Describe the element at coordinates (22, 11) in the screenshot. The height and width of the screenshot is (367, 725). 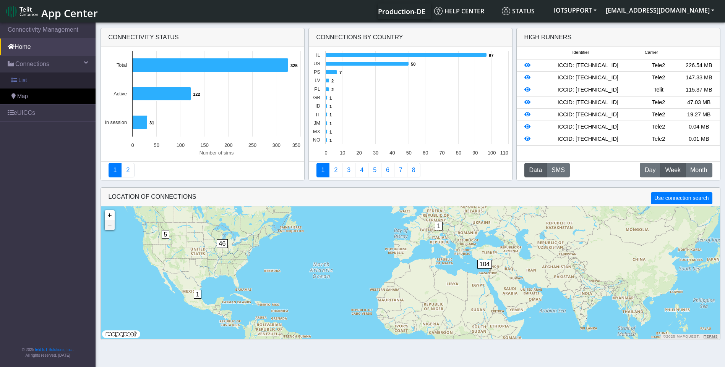
I see `img: logo-telit-cinterion-gw-new.png` at that location.